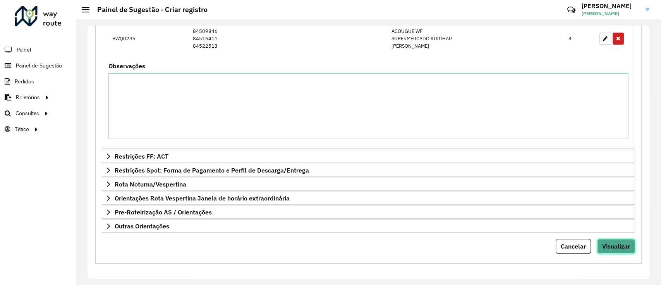 This screenshot has width=661, height=285. What do you see at coordinates (39, 65) in the screenshot?
I see `span: Painel de Sugestão` at bounding box center [39, 65].